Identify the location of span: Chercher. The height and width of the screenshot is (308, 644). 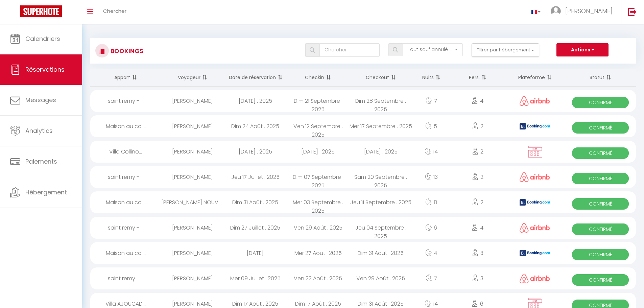
(115, 11).